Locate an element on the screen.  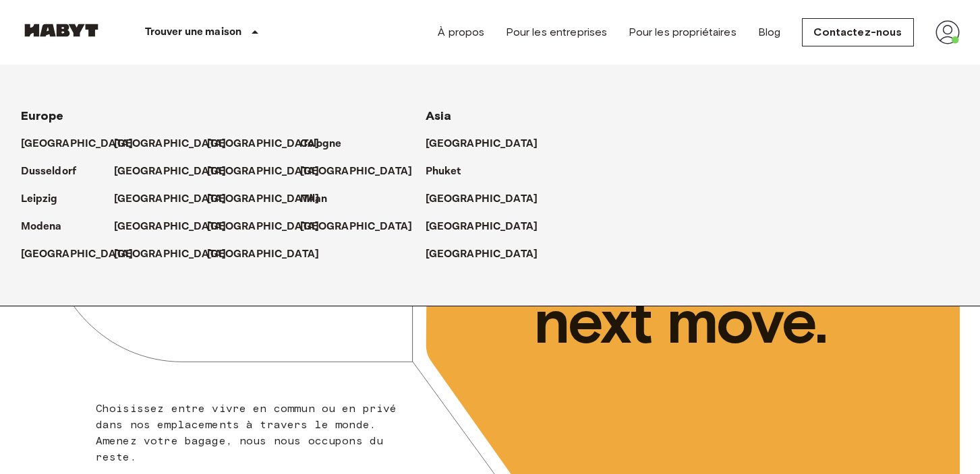
a: Cologne is located at coordinates (328, 144).